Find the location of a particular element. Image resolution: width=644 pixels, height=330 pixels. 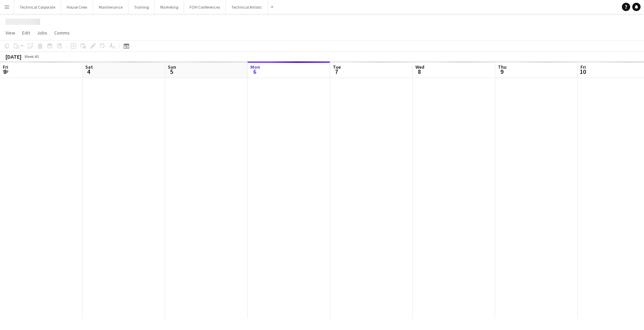

span: Wed is located at coordinates (420, 67).